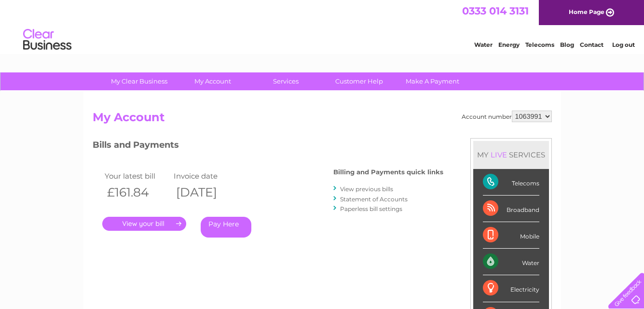 Image resolution: width=644 pixels, height=309 pixels. I want to click on div: LIVE, so click(499, 154).